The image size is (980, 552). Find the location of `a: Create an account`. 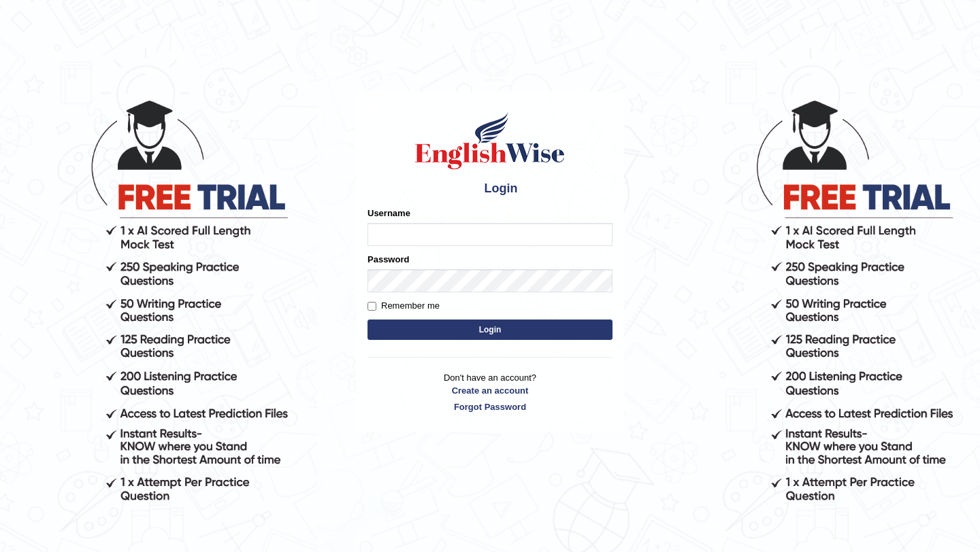

a: Create an account is located at coordinates (490, 390).